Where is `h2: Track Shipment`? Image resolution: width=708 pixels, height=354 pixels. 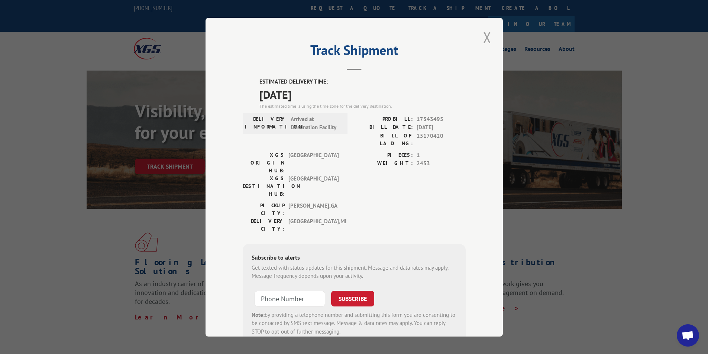
h2: Track Shipment is located at coordinates (354, 52).